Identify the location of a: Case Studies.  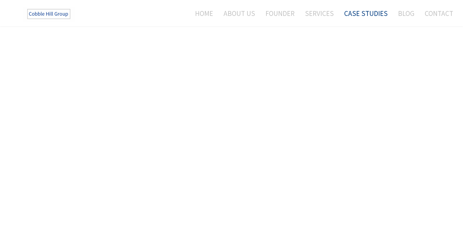
(366, 13).